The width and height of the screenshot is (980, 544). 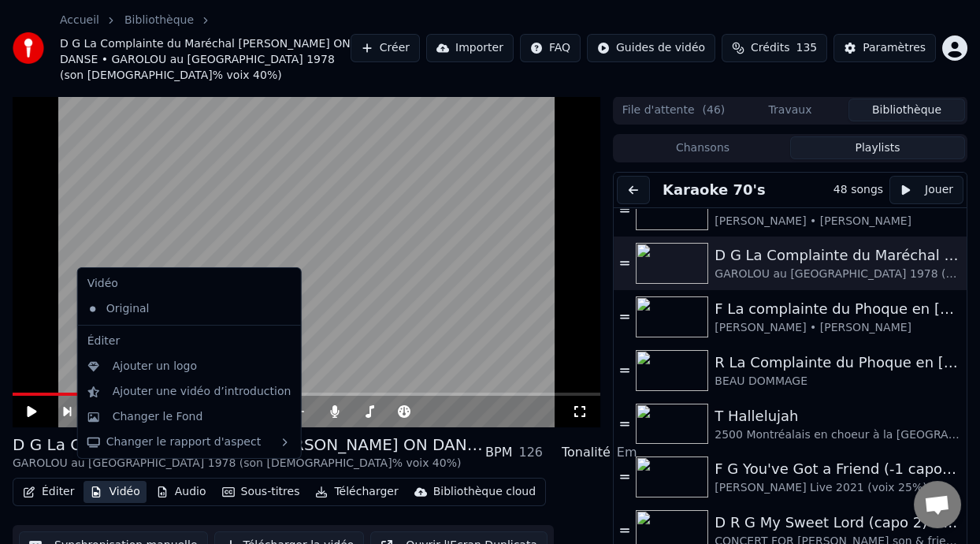 I want to click on nav: breadcrumb, so click(x=205, y=48).